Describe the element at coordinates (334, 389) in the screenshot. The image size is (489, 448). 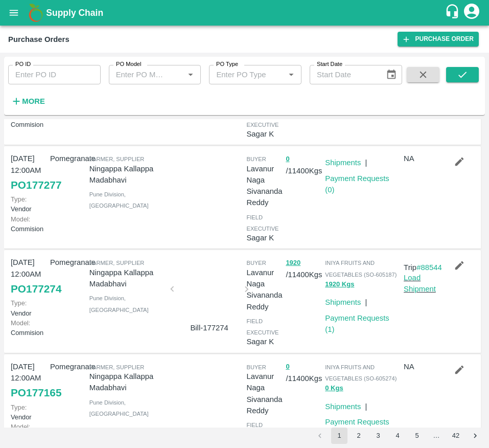
I see `button: 0 Kgs` at that location.